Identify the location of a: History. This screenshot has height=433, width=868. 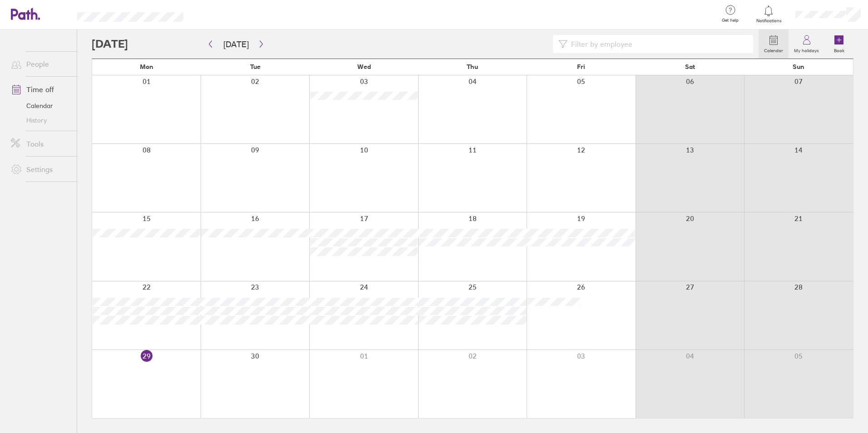
(40, 120).